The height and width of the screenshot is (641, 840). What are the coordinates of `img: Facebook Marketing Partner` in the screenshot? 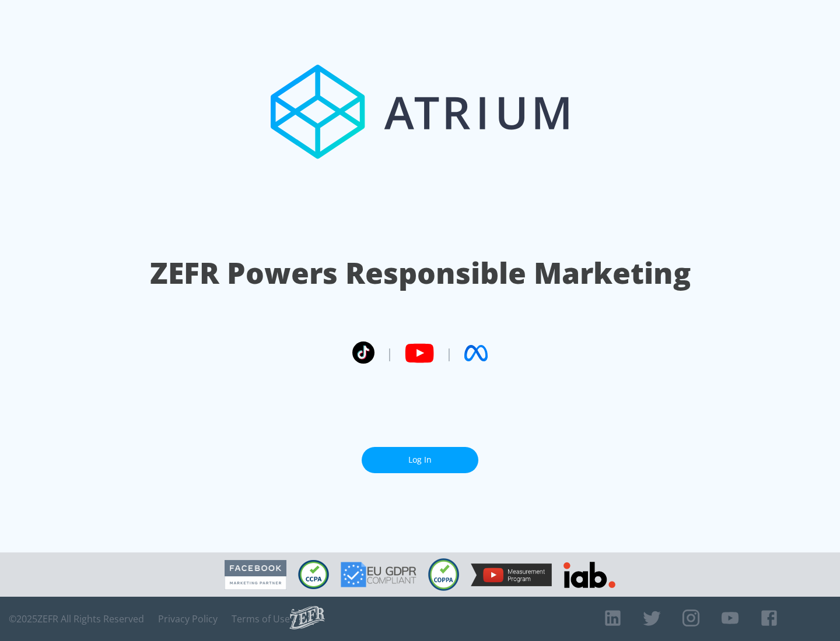 It's located at (255, 575).